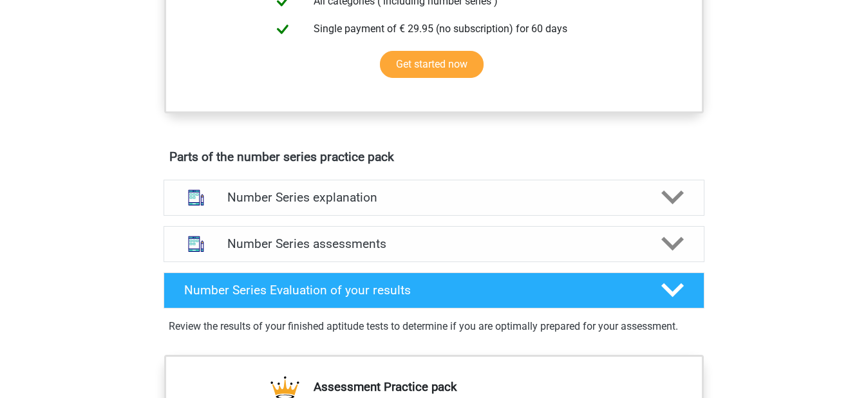 The image size is (868, 398). I want to click on img: number series assessments, so click(196, 244).